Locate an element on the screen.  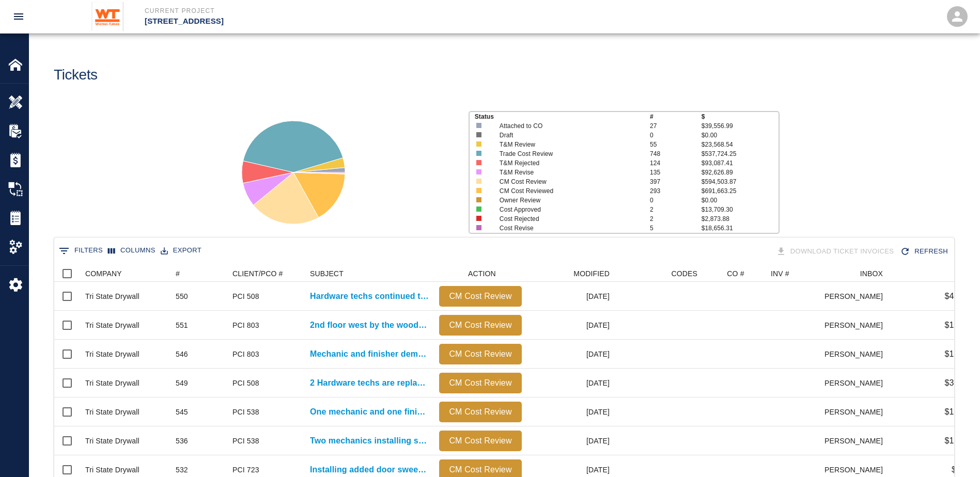
p: $39,556.99 is located at coordinates (741, 126).